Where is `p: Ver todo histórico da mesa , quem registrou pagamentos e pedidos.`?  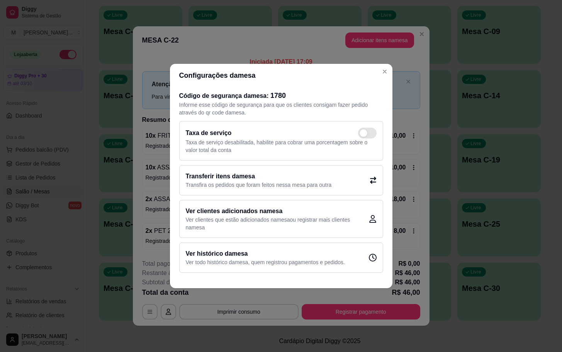 p: Ver todo histórico da mesa , quem registrou pagamentos e pedidos. is located at coordinates (265, 262).